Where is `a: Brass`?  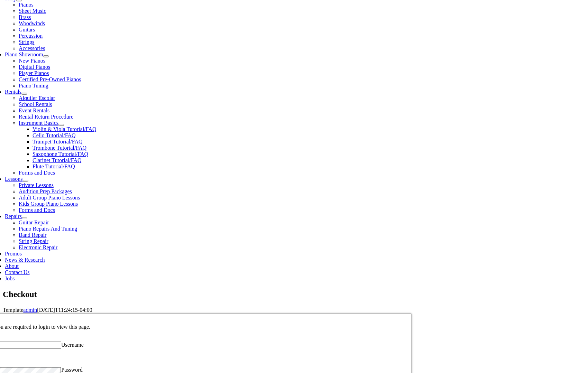
a: Brass is located at coordinates (25, 17).